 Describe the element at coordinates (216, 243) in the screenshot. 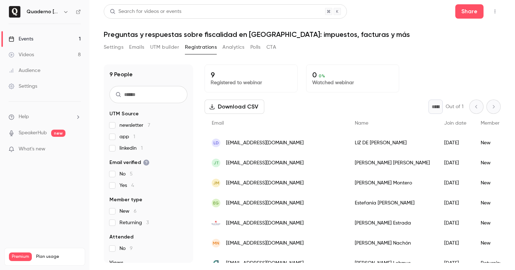

I see `span: MN` at that location.